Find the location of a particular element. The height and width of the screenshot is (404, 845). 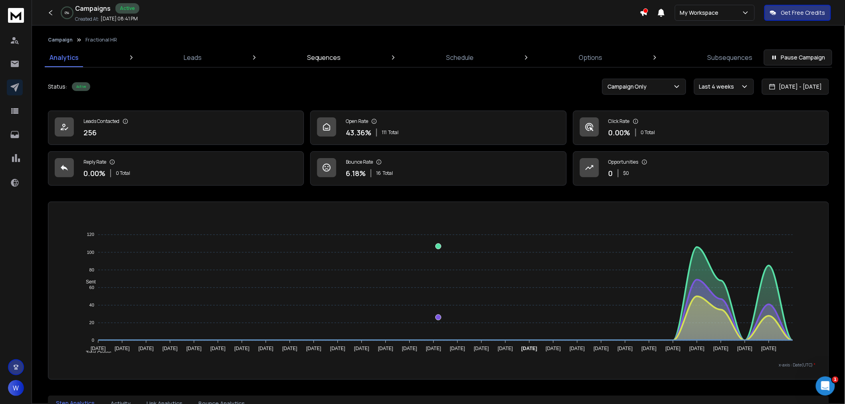

p: Campaign Only is located at coordinates (629, 87).